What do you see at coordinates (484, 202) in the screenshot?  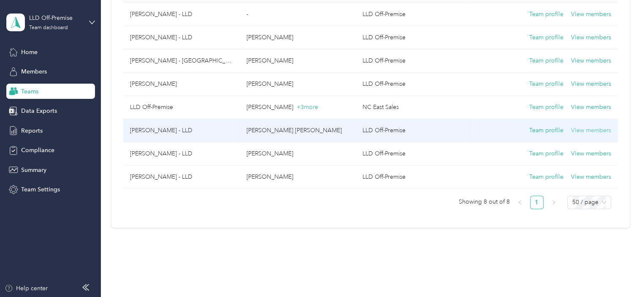 I see `span: Showing 8 out of 8` at bounding box center [484, 202].